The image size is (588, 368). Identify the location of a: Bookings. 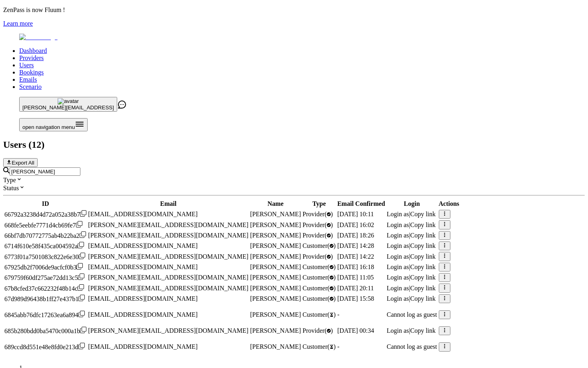
(31, 72).